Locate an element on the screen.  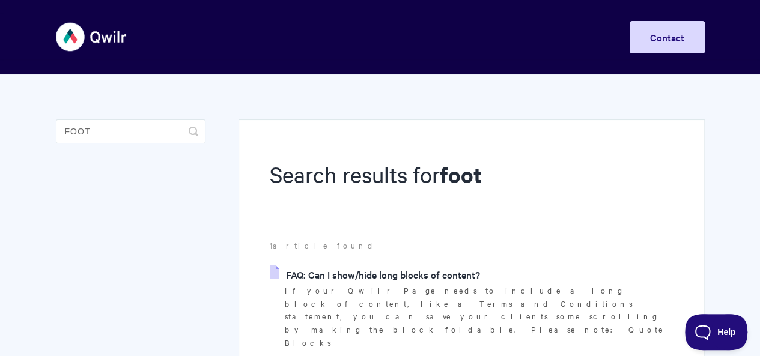
a: Contact is located at coordinates (667, 37).